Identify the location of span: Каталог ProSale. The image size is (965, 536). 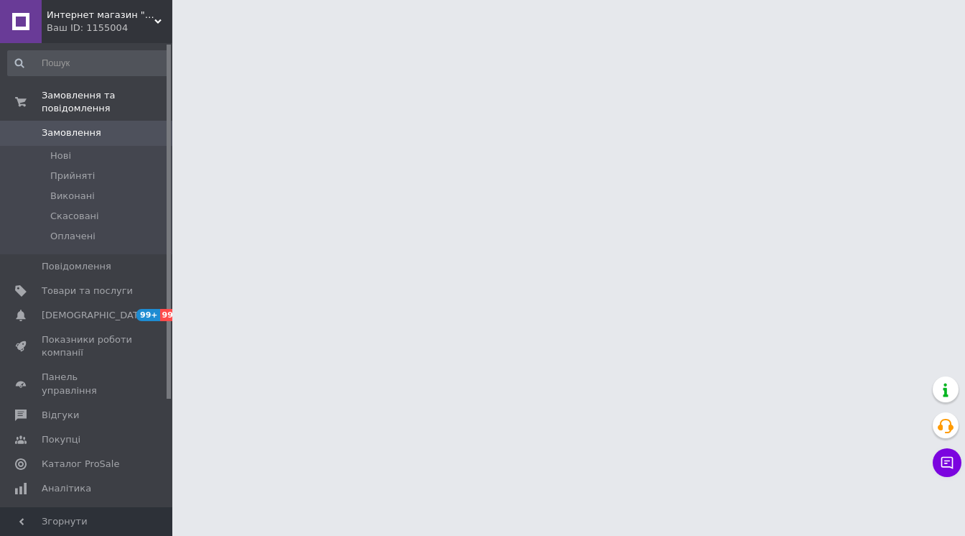
(80, 464).